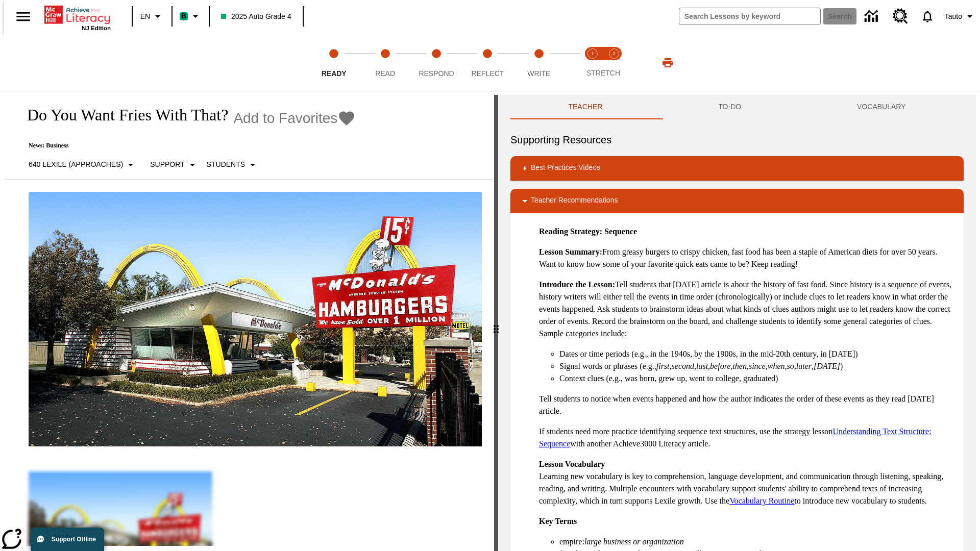 The height and width of the screenshot is (551, 980). Describe the element at coordinates (436, 73) in the screenshot. I see `span: Respond` at that location.